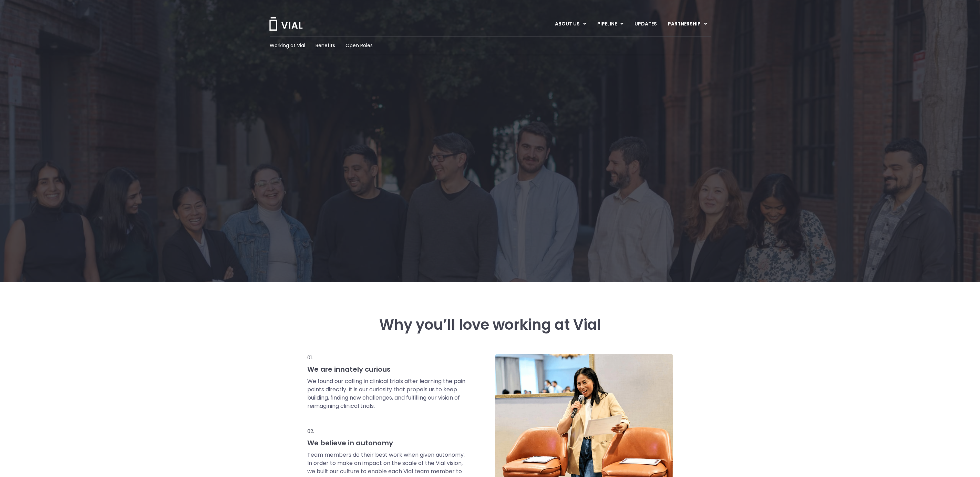 The width and height of the screenshot is (980, 477). What do you see at coordinates (646, 24) in the screenshot?
I see `a: UPDATES` at bounding box center [646, 24].